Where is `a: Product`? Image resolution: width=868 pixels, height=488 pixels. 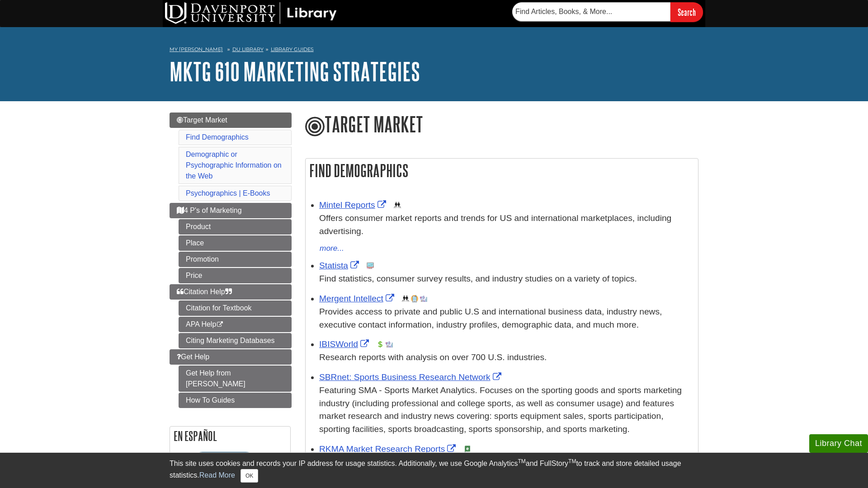
a: Product is located at coordinates (235, 227).